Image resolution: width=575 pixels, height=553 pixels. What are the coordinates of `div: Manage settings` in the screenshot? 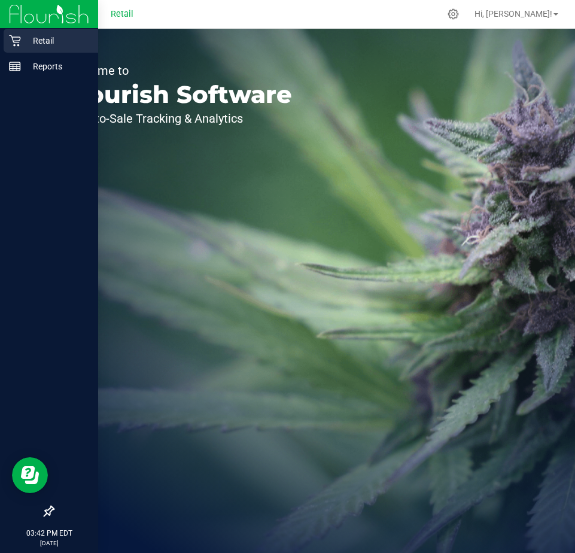 It's located at (453, 14).